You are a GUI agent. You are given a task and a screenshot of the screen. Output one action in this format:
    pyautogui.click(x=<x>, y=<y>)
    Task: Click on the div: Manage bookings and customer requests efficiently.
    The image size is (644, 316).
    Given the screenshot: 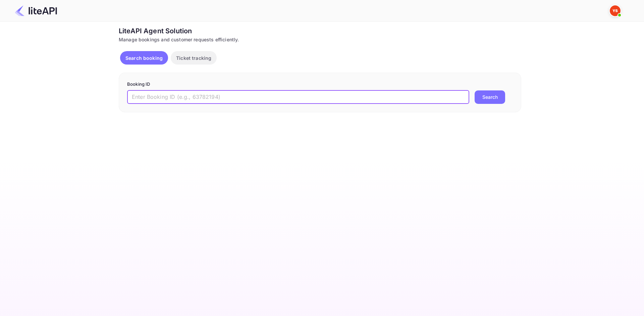 What is the action you would take?
    pyautogui.click(x=320, y=39)
    